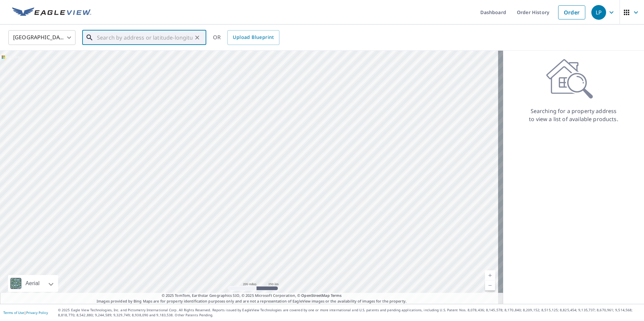 This screenshot has height=321, width=644. I want to click on a: Terms of Use, so click(14, 313).